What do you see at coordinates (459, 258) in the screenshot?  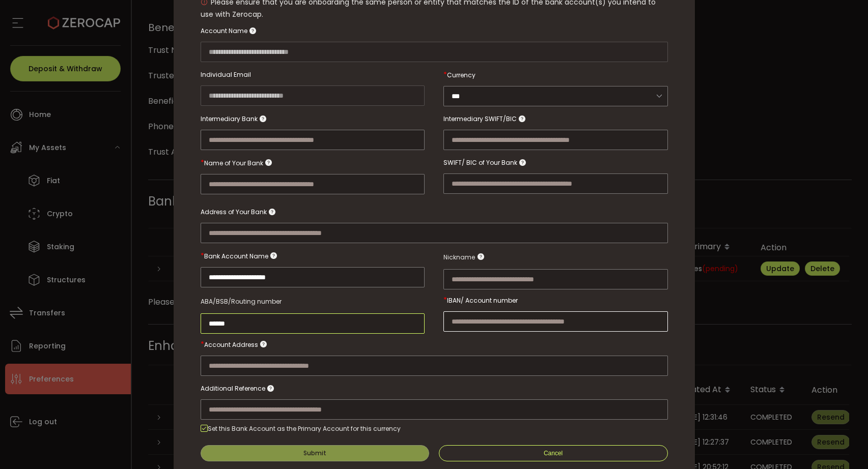 I see `span: Nickname` at bounding box center [459, 258].